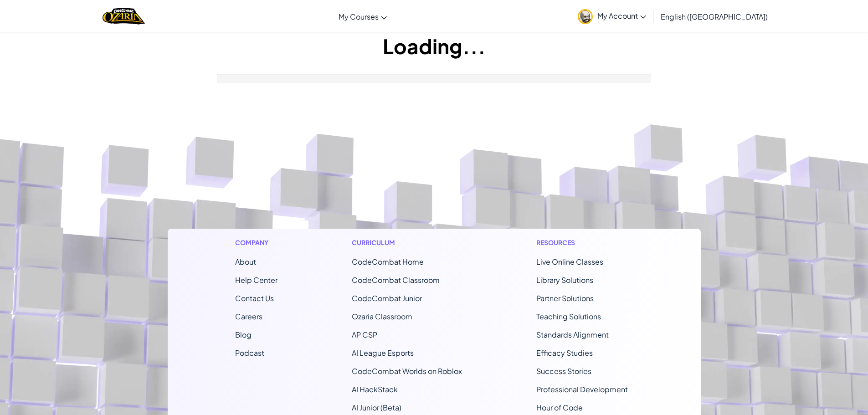 Image resolution: width=868 pixels, height=415 pixels. What do you see at coordinates (387, 298) in the screenshot?
I see `a: CodeCombat Junior` at bounding box center [387, 298].